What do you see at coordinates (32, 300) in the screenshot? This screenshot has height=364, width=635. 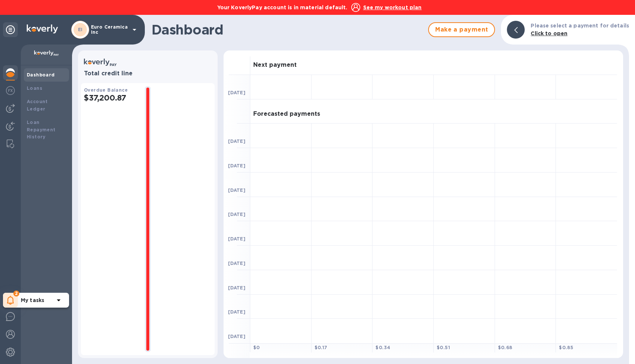 I see `b: My tasks` at bounding box center [32, 300].